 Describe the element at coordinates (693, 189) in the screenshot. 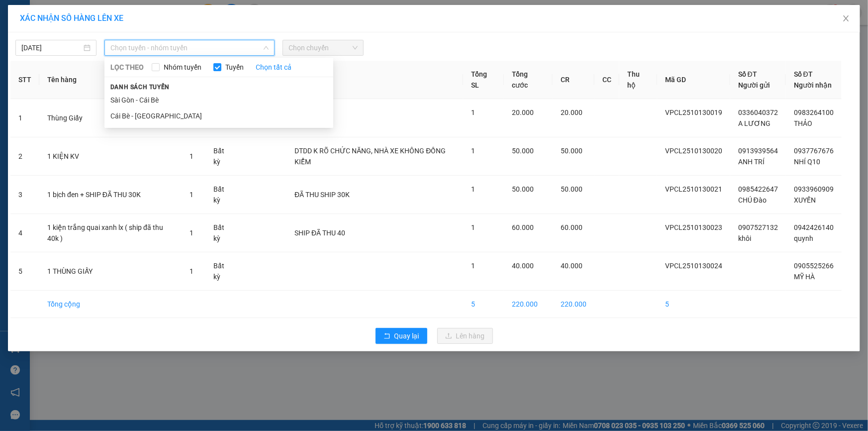

I see `span: VPCL2510130021` at that location.